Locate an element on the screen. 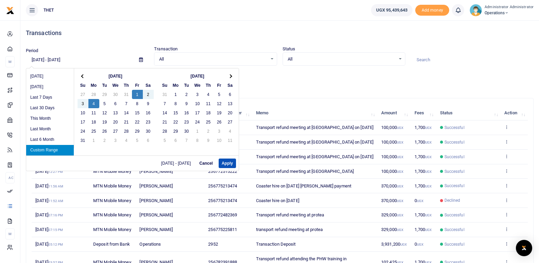 Image resolution: width=539 pixels, height=263 pixels. img: profile-user is located at coordinates (476, 10).